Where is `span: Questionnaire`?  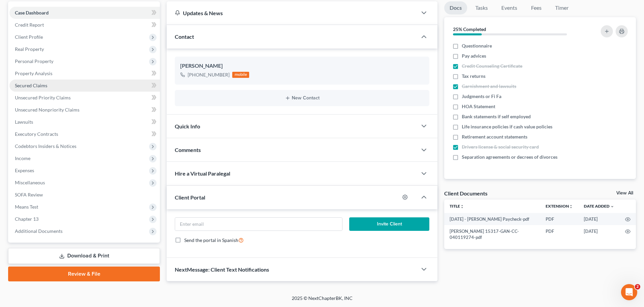 span: Questionnaire is located at coordinates (477, 46).